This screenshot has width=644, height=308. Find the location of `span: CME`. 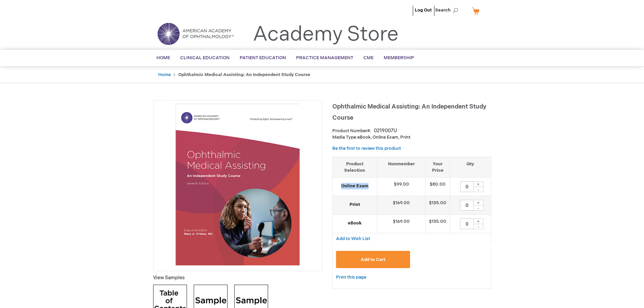

span: CME is located at coordinates (369, 58).